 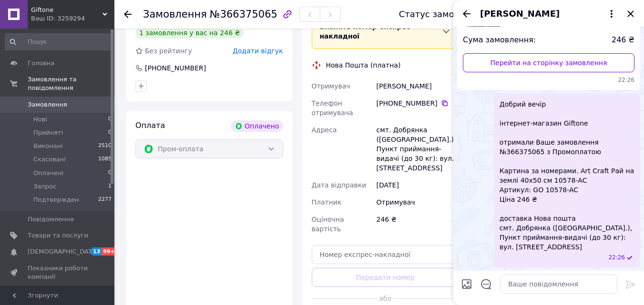 What do you see at coordinates (105, 160) in the screenshot?
I see `span: 1085` at bounding box center [105, 160].